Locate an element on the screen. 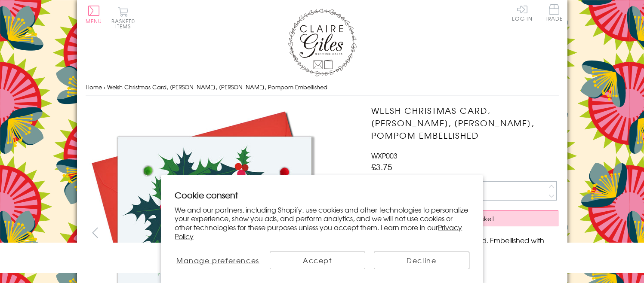  span: £3.75 is located at coordinates (382, 167).